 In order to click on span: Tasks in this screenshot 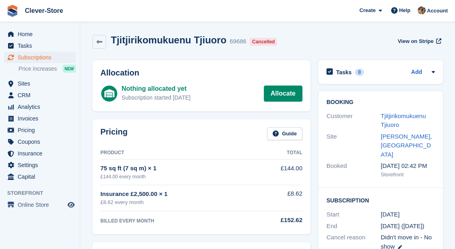, I will do `click(42, 46)`.